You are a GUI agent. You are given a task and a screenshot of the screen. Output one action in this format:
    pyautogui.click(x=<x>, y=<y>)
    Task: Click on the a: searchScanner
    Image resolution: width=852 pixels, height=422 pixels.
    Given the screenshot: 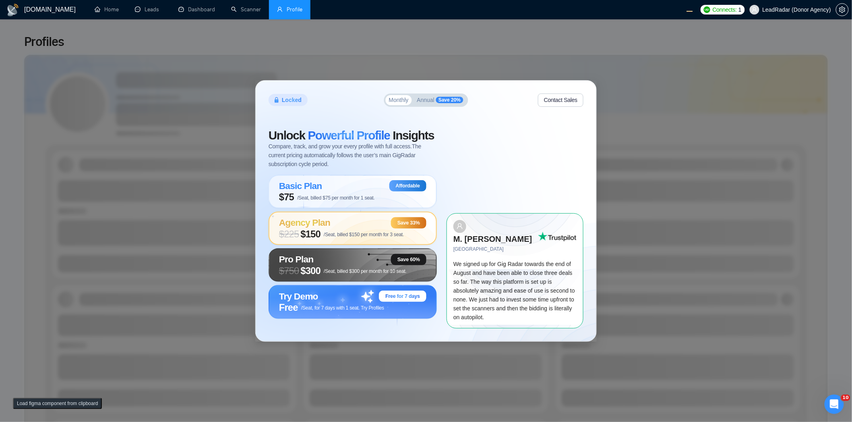 What is the action you would take?
    pyautogui.click(x=246, y=9)
    